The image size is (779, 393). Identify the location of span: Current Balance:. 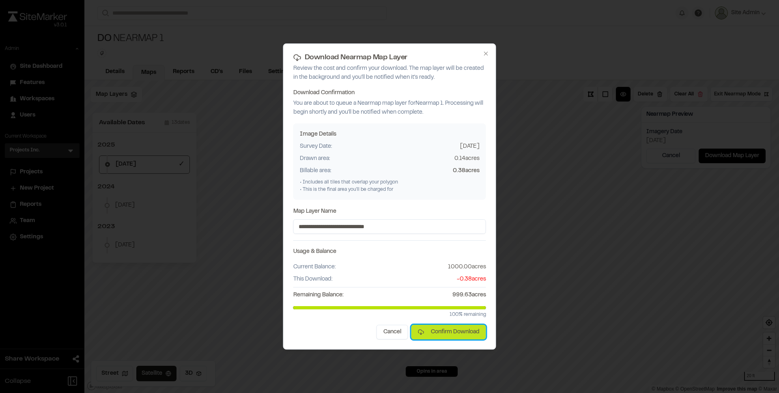
(315, 267).